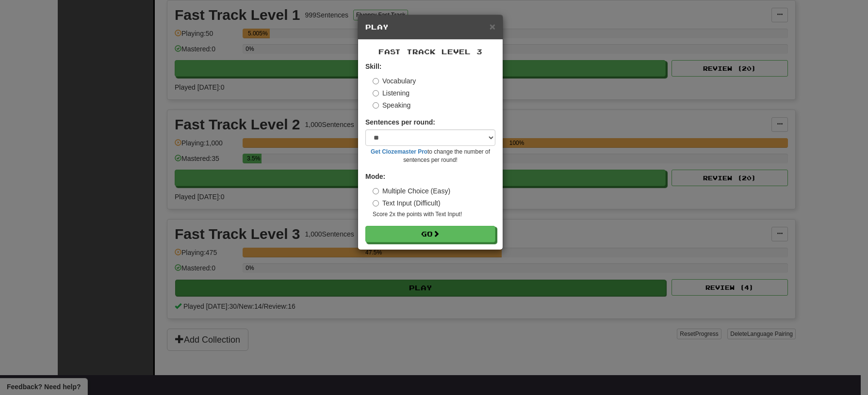 Image resolution: width=868 pixels, height=395 pixels. Describe the element at coordinates (400, 122) in the screenshot. I see `label: Sentences per round:` at that location.